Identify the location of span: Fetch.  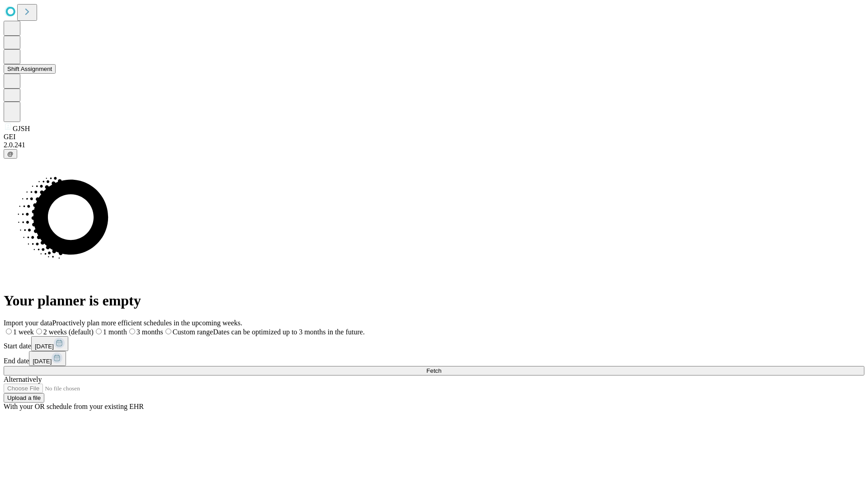
(434, 370).